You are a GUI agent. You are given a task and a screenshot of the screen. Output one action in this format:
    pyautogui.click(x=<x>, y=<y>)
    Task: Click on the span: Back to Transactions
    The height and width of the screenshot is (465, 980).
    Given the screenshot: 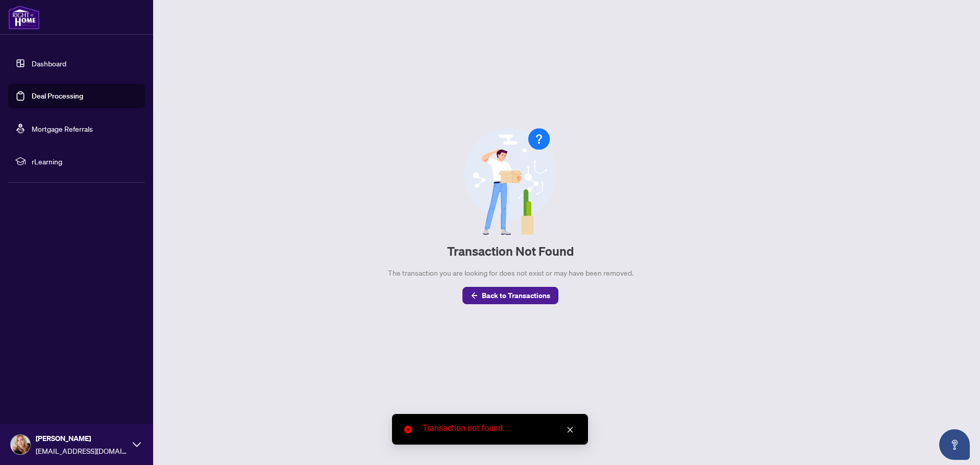 What is the action you would take?
    pyautogui.click(x=516, y=296)
    